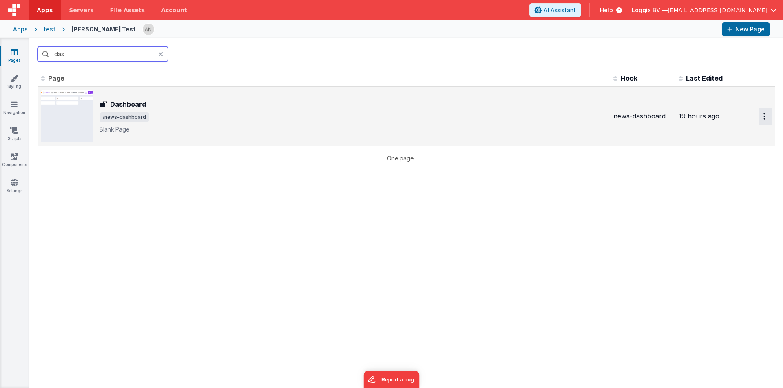  Describe the element at coordinates (606, 10) in the screenshot. I see `span: Help` at that location.